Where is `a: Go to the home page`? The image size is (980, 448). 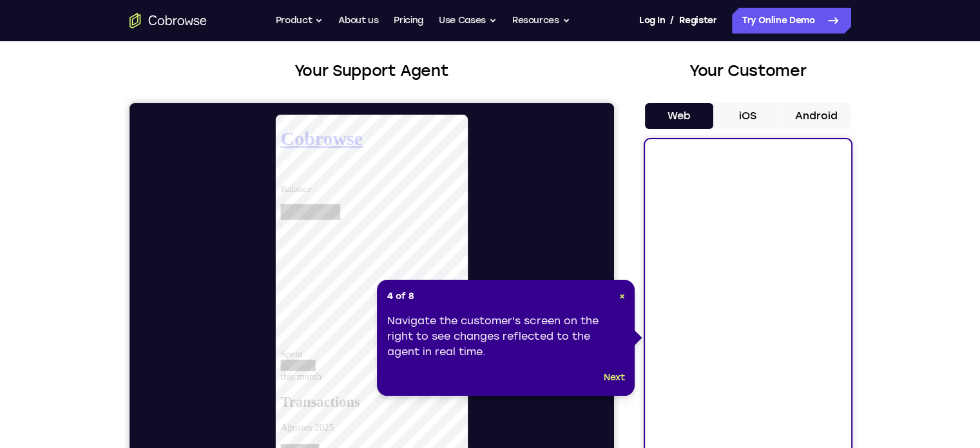 a: Go to the home page is located at coordinates (168, 20).